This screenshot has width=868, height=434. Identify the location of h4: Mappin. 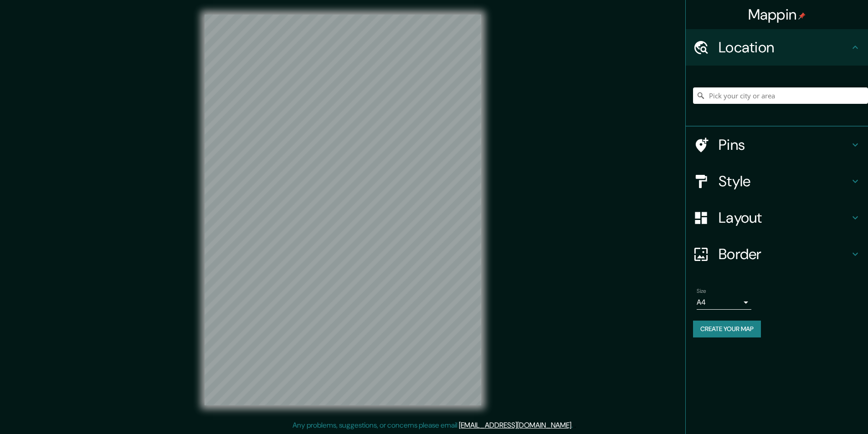
(777, 14).